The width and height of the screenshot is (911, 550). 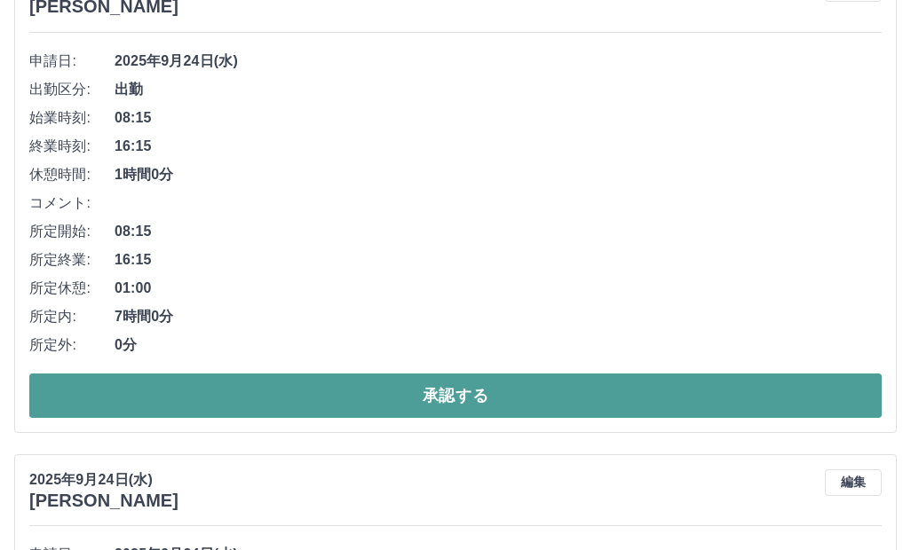 What do you see at coordinates (498, 289) in the screenshot?
I see `span: 01:00` at bounding box center [498, 289].